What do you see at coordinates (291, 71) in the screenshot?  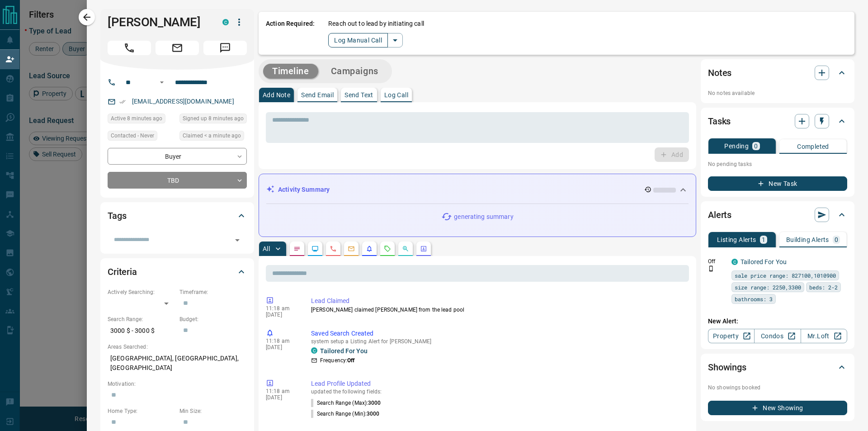 I see `button: Timeline` at bounding box center [291, 71].